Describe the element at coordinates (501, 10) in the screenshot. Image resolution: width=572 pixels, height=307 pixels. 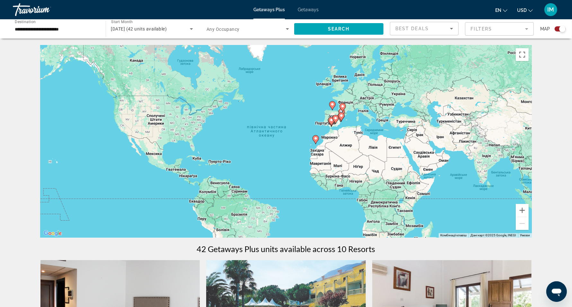
I see `button: Change language` at that location.